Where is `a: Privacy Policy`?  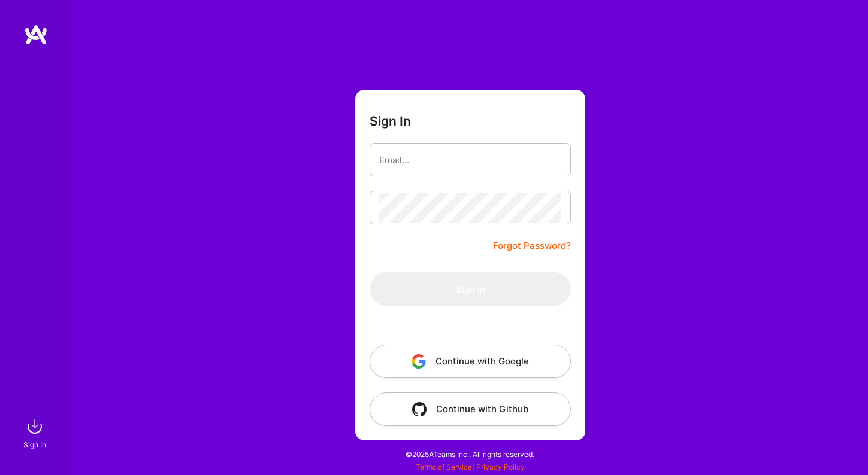
a: Privacy Policy is located at coordinates (500, 467).